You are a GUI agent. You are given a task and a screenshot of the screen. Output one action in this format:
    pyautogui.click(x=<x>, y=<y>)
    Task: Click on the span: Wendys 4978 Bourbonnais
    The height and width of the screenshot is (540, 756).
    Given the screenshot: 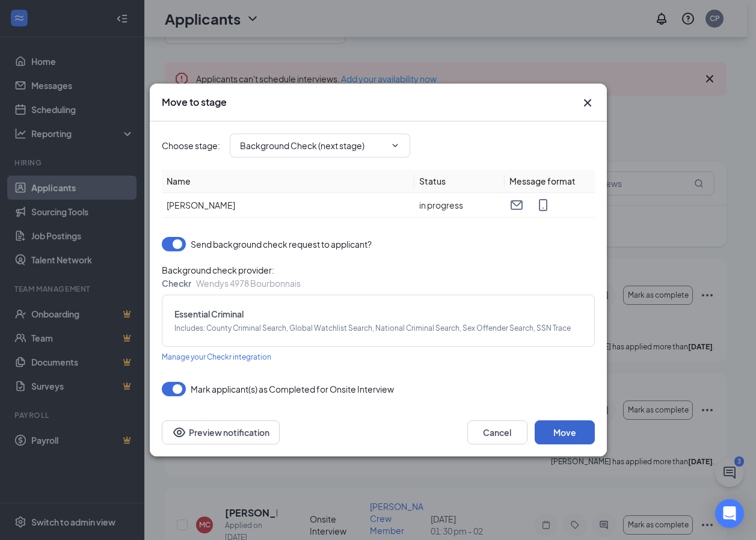 What is the action you would take?
    pyautogui.click(x=248, y=284)
    